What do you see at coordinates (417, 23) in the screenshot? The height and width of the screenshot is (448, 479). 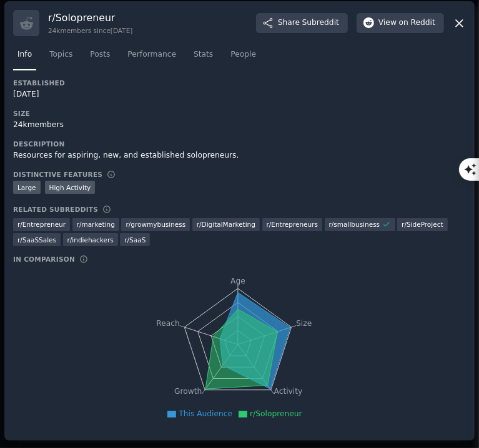 I see `span: on Reddit` at bounding box center [417, 23].